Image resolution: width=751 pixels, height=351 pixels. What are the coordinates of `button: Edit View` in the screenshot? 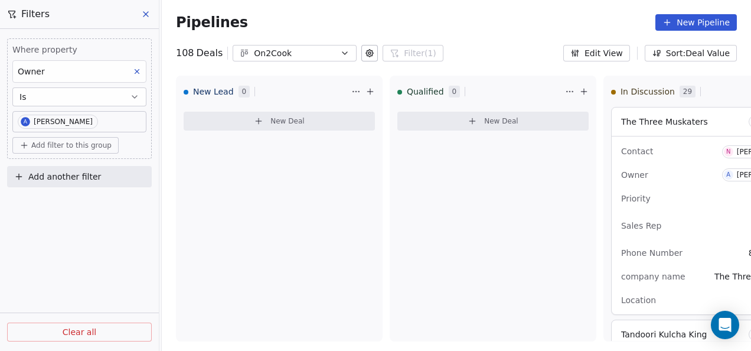 It's located at (596, 53).